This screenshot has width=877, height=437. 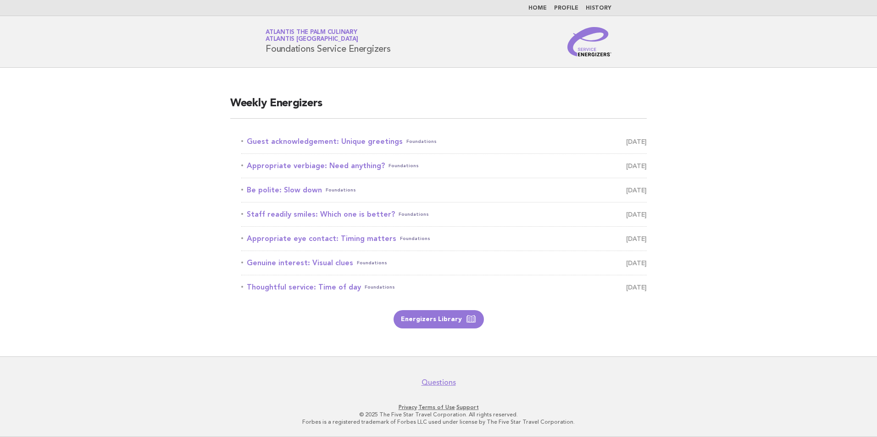 What do you see at coordinates (438, 415) in the screenshot?
I see `p: © 2025 The Five Star Travel Corporation. All rights reserved.` at bounding box center [438, 415].